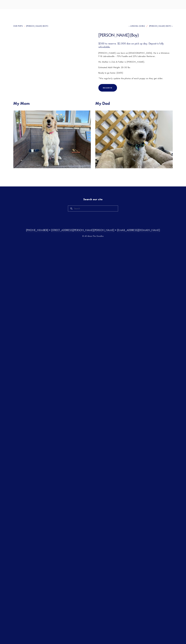 The height and width of the screenshot is (644, 186). I want to click on div: Reserve, so click(108, 87).